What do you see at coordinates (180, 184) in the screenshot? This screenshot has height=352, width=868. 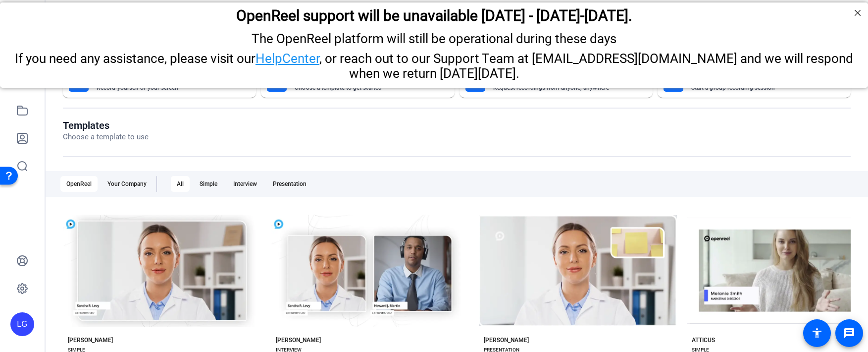 I see `div: All` at bounding box center [180, 184].